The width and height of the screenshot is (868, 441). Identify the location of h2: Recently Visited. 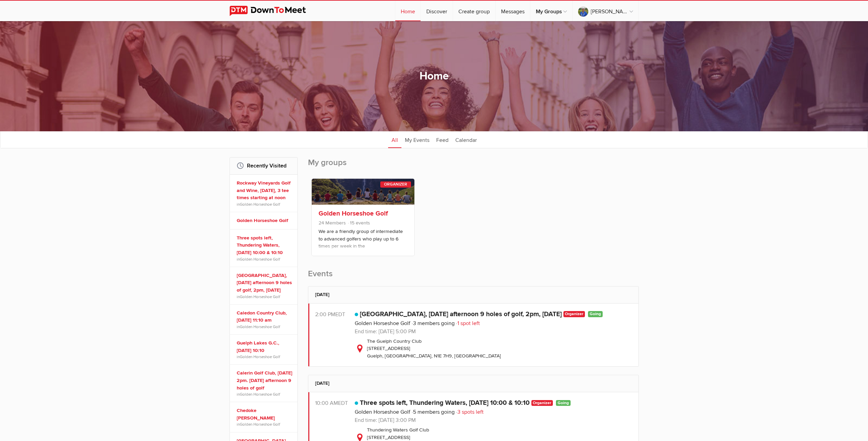
(263, 166).